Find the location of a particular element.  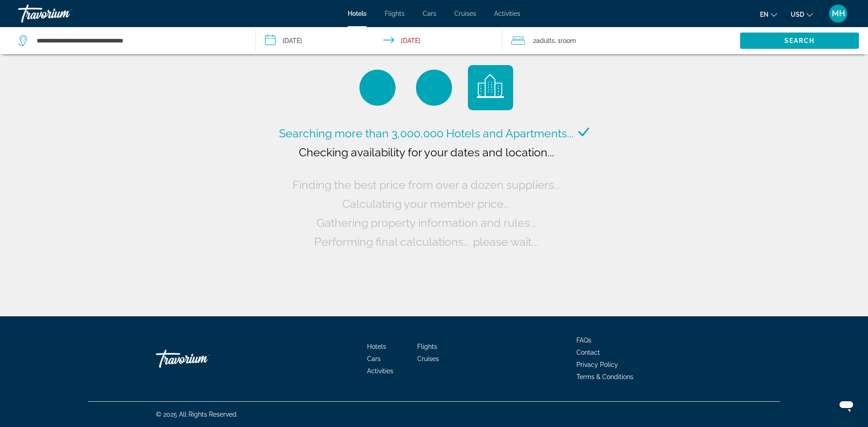

button: User Menu is located at coordinates (839, 13).